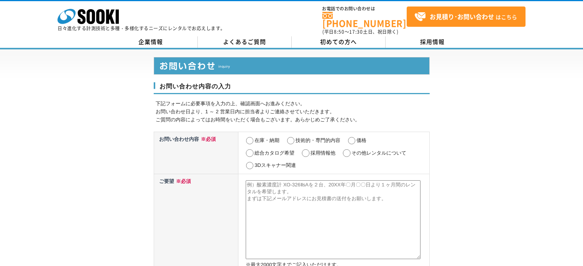  What do you see at coordinates (466, 16) in the screenshot?
I see `a: お見積り･お問い合わせはこちら` at bounding box center [466, 16].